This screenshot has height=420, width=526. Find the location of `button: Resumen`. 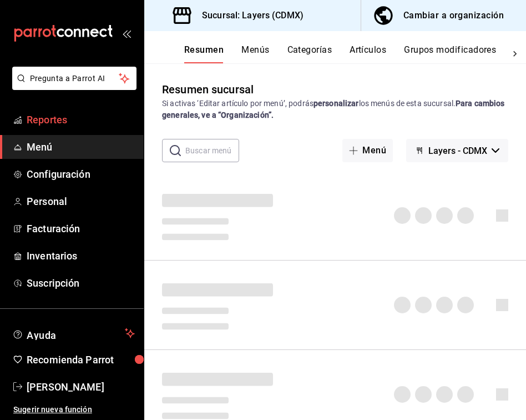

button: Resumen is located at coordinates (204, 54).